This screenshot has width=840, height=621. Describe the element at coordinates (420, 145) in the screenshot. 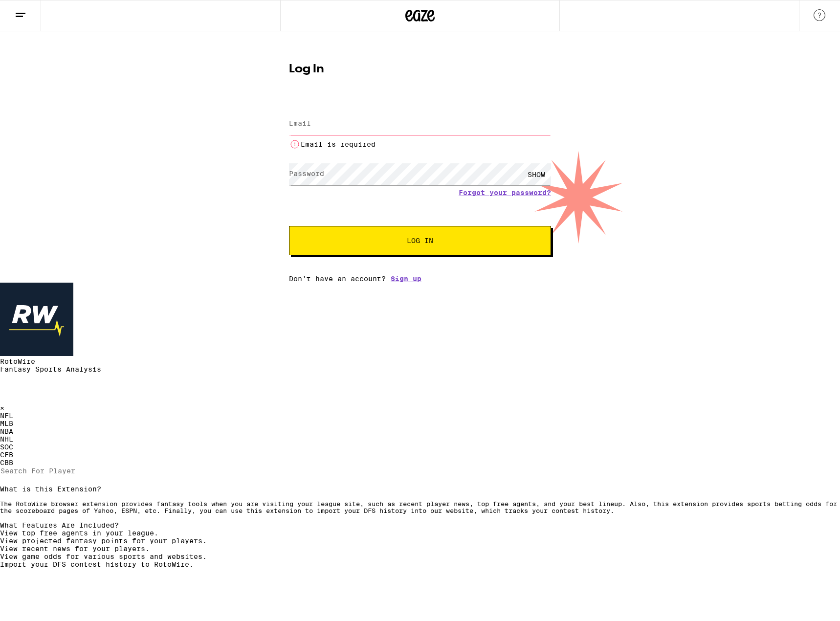

I see `li: Email is required` at that location.